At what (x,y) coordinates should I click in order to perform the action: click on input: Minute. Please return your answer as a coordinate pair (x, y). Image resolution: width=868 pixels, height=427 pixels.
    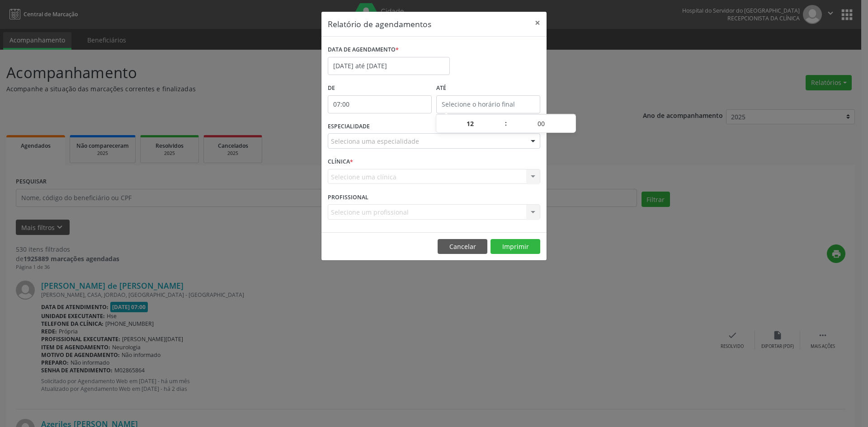
    Looking at the image, I should click on (541, 124).